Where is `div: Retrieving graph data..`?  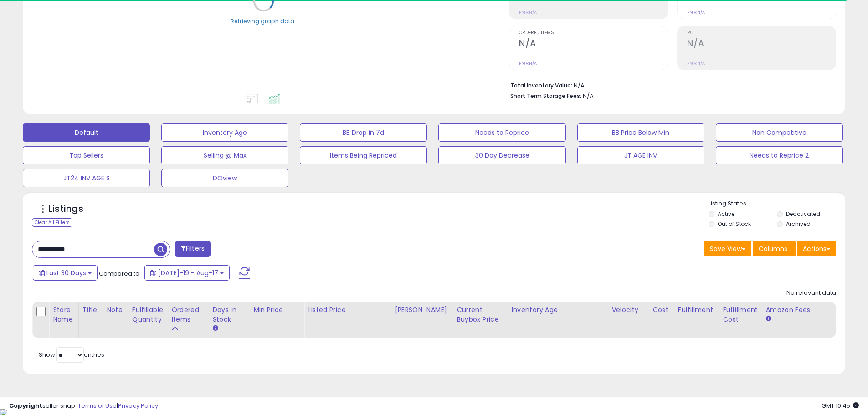
div: Retrieving graph data.. is located at coordinates (264, 21).